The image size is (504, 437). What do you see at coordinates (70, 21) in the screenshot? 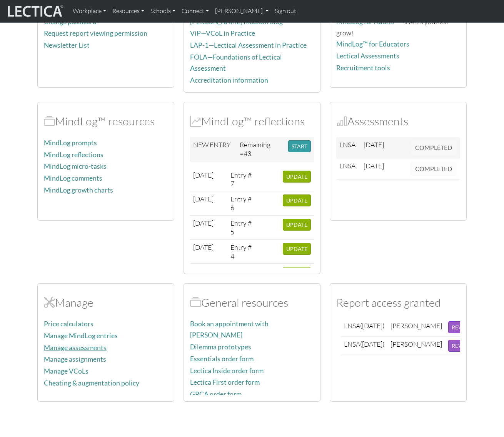
I see `a: Change password` at bounding box center [70, 21].